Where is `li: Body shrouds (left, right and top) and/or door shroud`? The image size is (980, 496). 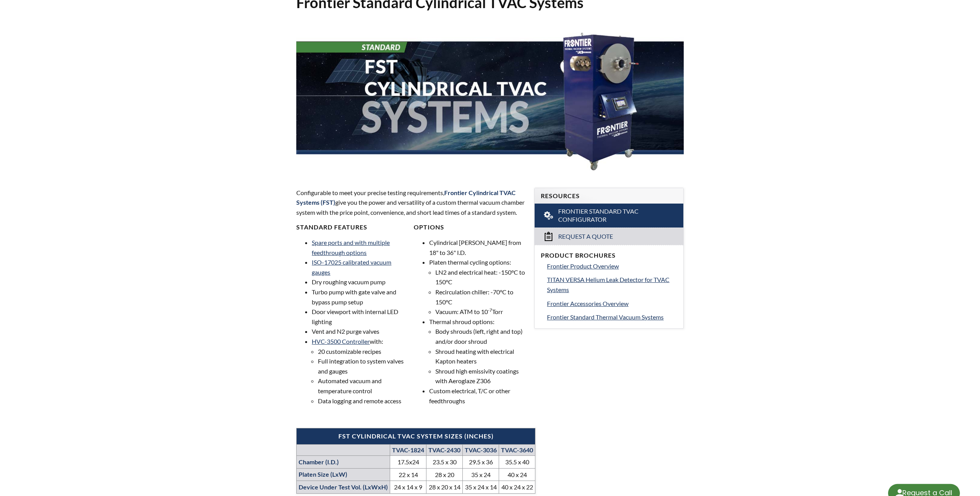
li: Body shrouds (left, right and top) and/or door shroud is located at coordinates (481, 336).